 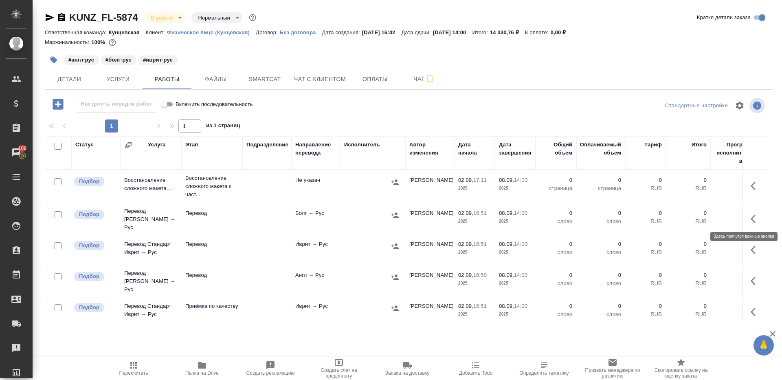 I want to click on button: Доп статусы указывают на важность/срочность заказа, so click(x=253, y=18).